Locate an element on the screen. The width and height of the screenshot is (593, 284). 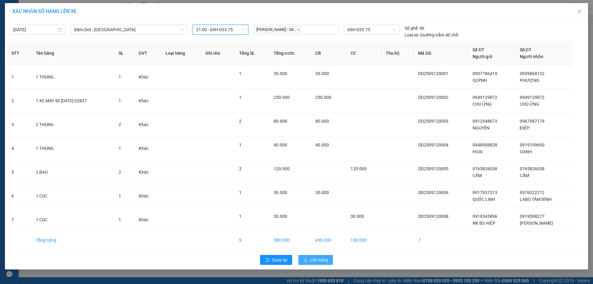
td: 6 is located at coordinates (19, 196).